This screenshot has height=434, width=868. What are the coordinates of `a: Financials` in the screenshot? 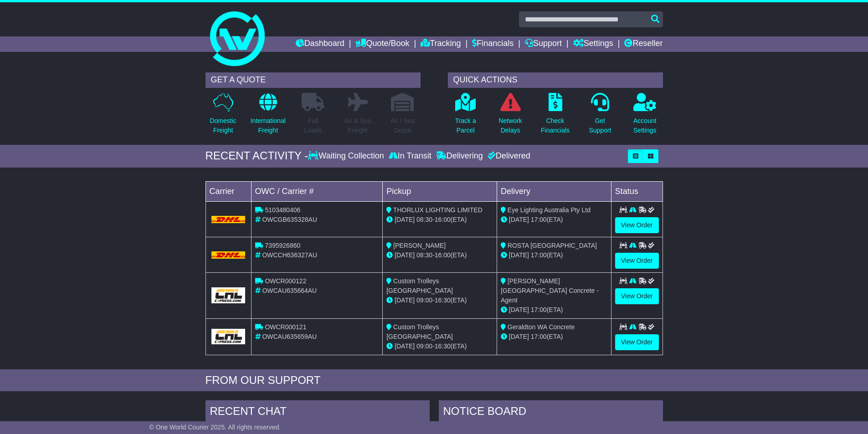 It's located at (492, 44).